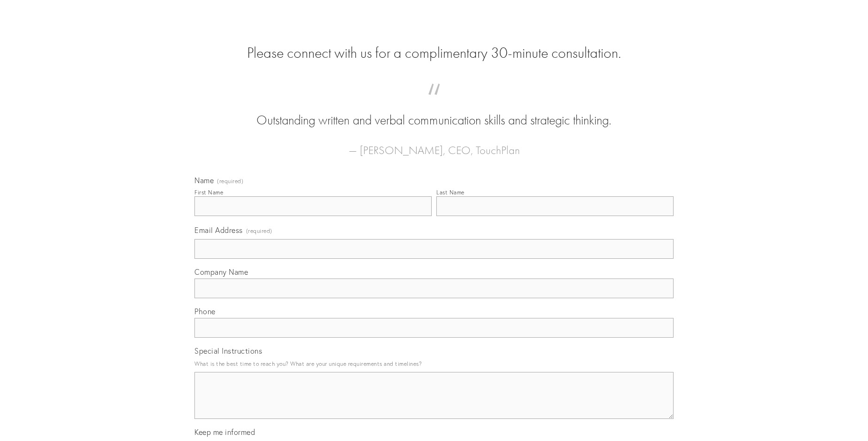 Image resolution: width=868 pixels, height=441 pixels. Describe the element at coordinates (434, 363) in the screenshot. I see `p: What is the best time to reach you? What are your unique requirements and timelines?` at that location.